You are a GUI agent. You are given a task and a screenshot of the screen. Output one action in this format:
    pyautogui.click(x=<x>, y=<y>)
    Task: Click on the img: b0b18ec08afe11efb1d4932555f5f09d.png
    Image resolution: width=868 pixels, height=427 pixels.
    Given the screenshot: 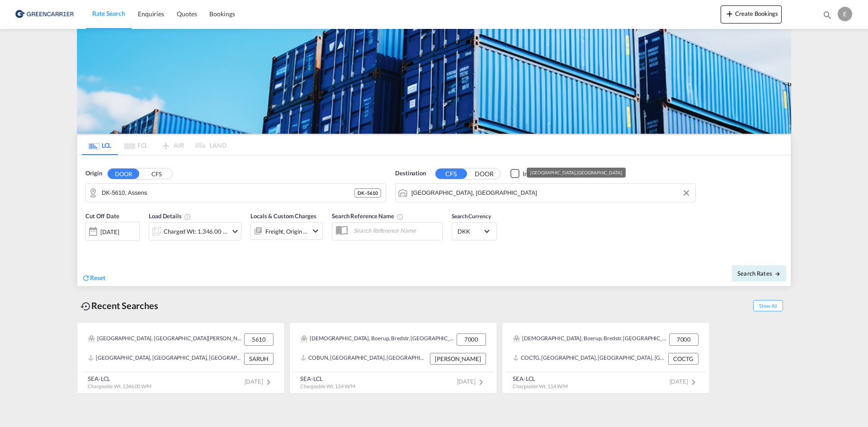 What is the action you would take?
    pyautogui.click(x=44, y=14)
    